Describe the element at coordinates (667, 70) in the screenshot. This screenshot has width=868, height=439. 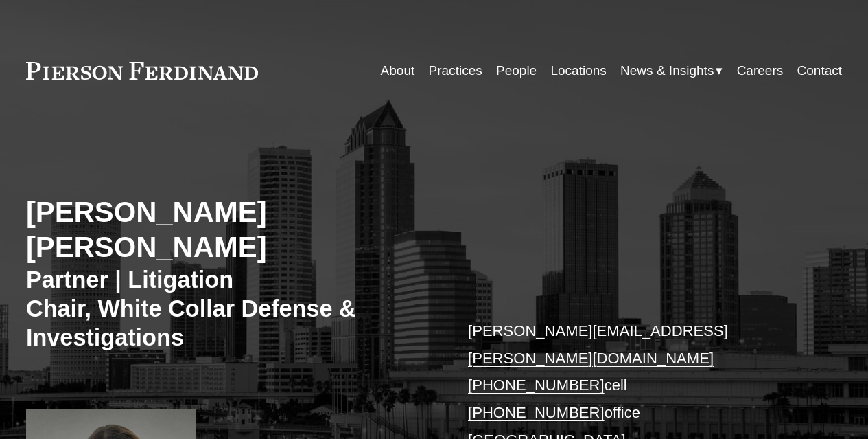
I see `span: News & Insights` at that location.